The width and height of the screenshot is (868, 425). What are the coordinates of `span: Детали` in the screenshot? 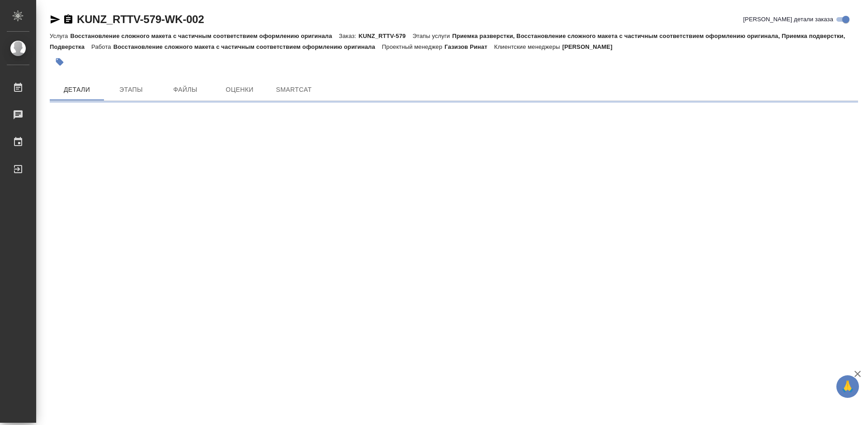 It's located at (77, 89).